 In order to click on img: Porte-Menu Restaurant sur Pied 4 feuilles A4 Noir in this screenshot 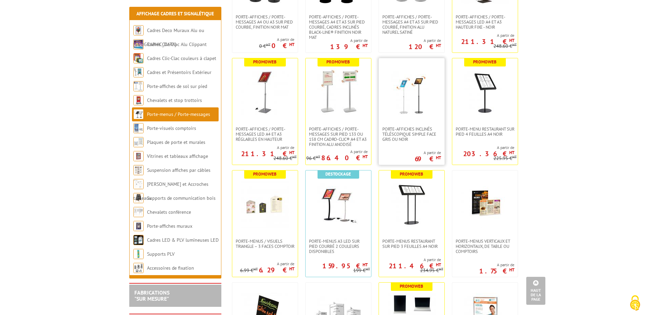, I will do `click(485, 92)`.